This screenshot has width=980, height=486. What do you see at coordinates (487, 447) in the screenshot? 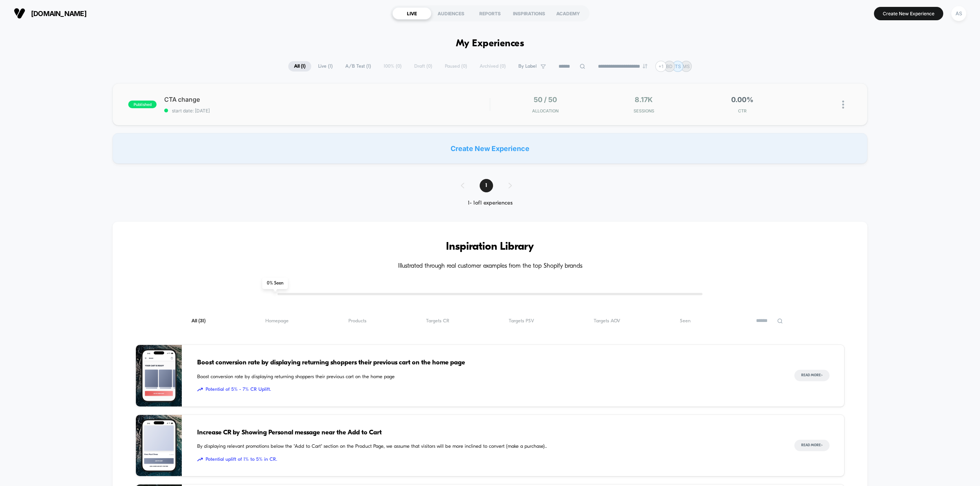
I see `span: By displaying relevant promotions below the "Add to Cart" section on the Product Page, we assume ...` at bounding box center [487, 447].